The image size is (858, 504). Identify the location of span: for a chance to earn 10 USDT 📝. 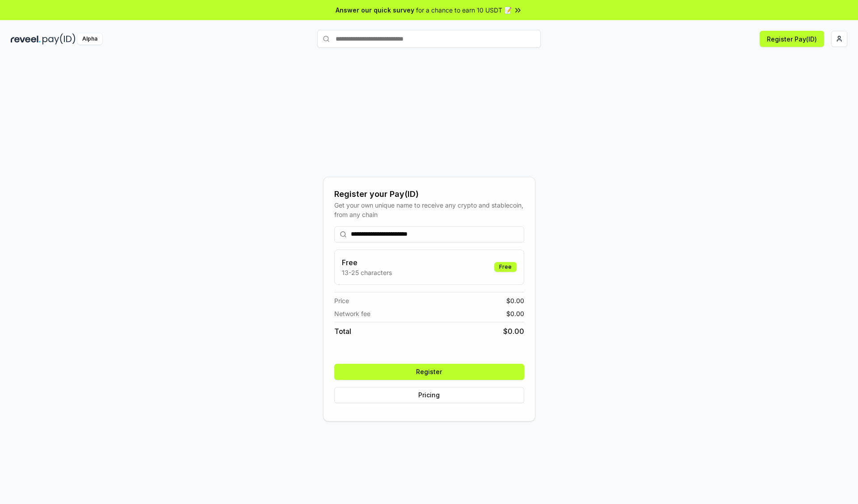
(463, 10).